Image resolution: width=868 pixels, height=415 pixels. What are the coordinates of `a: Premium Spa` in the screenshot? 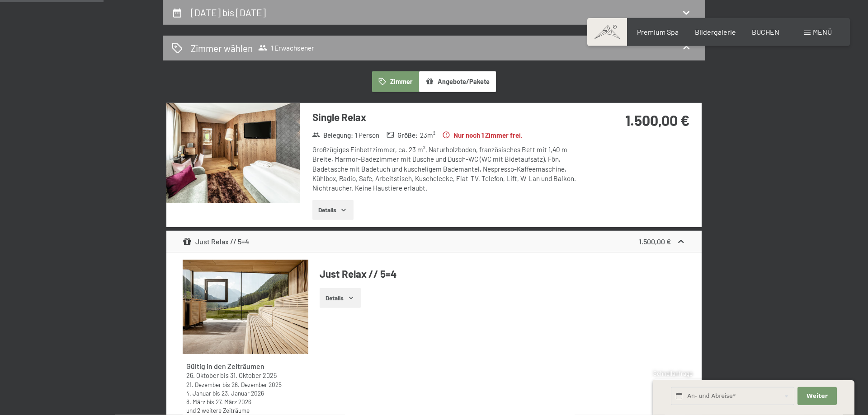 It's located at (658, 32).